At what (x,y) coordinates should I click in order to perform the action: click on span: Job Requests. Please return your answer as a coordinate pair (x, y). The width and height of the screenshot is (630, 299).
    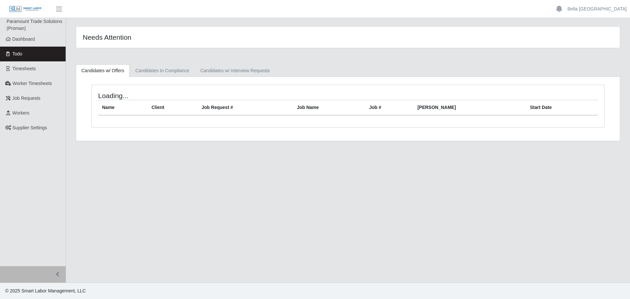
    Looking at the image, I should click on (27, 98).